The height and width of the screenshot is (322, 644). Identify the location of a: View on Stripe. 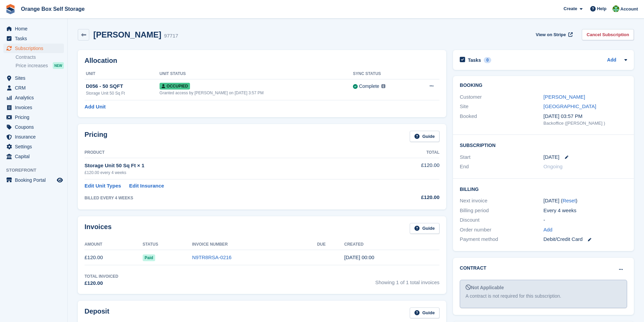
(553, 35).